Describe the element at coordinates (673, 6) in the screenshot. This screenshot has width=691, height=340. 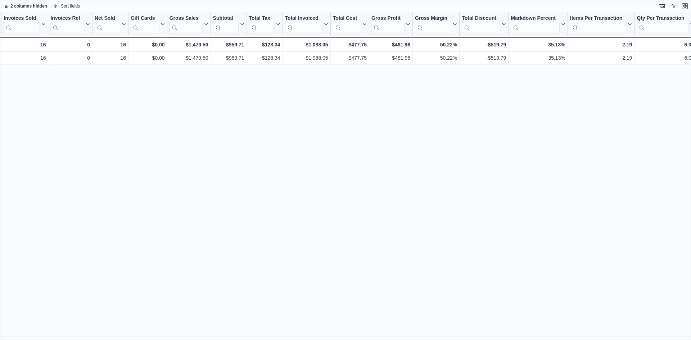
I see `button: Display options` at that location.